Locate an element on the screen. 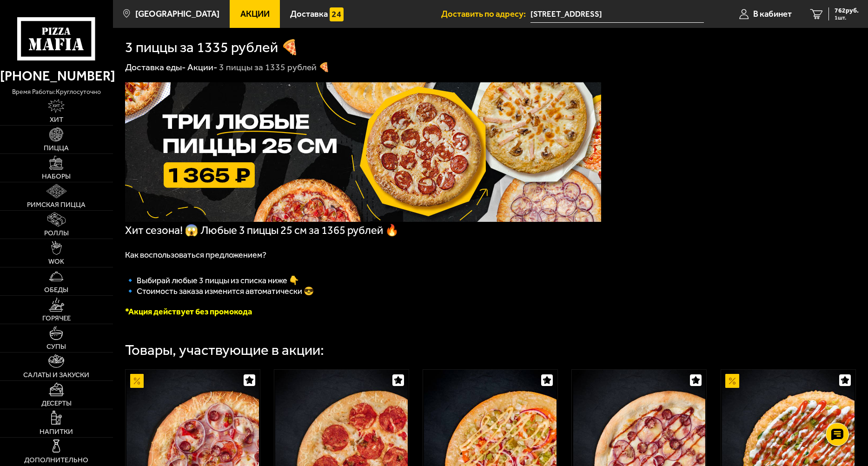  span: Напитки is located at coordinates (56, 432).